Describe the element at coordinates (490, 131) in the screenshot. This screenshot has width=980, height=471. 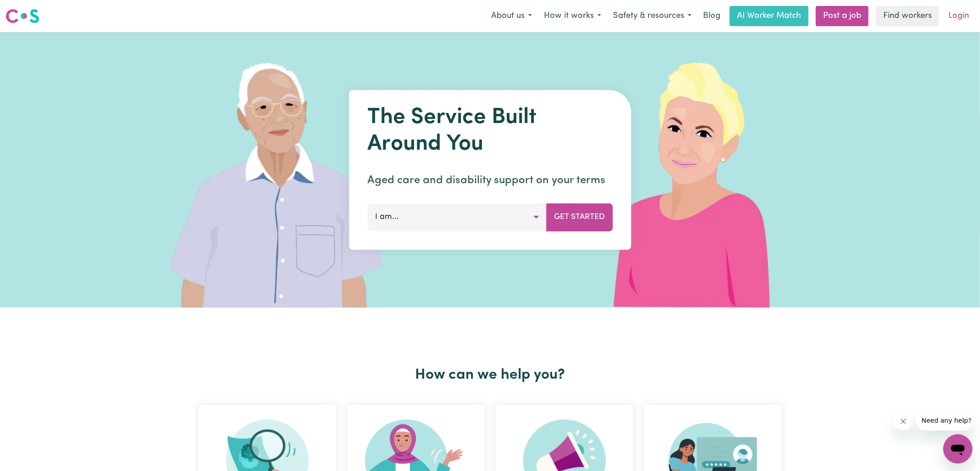
I see `h1: The Service Built Around You` at that location.